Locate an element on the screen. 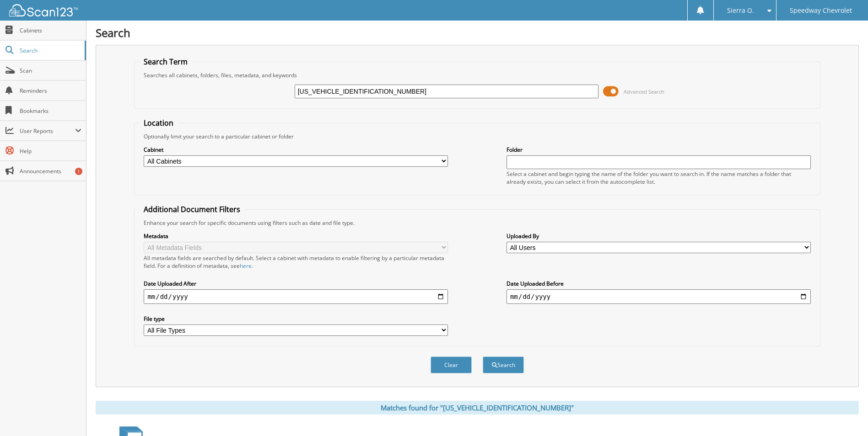  input: end is located at coordinates (659, 297).